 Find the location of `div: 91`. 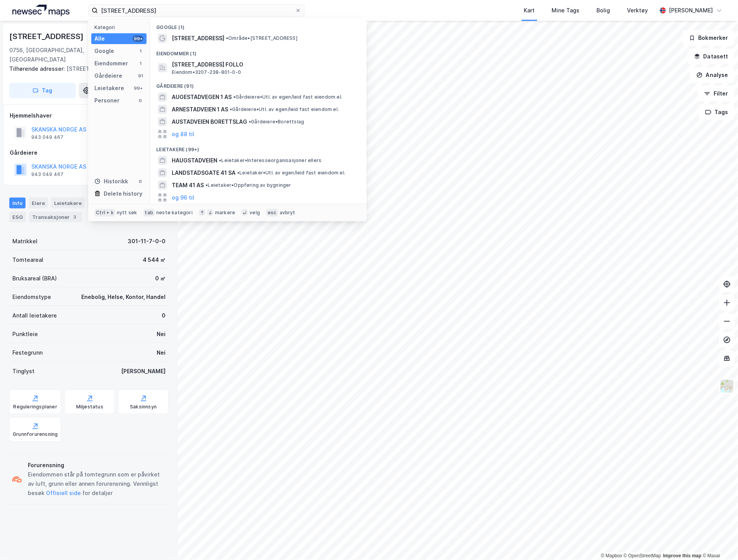

div: 91 is located at coordinates (140, 76).